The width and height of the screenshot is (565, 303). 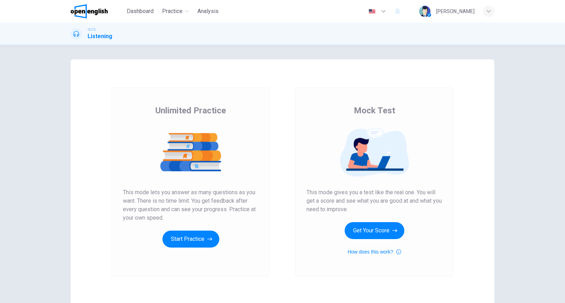 I want to click on span: Practice, so click(x=172, y=11).